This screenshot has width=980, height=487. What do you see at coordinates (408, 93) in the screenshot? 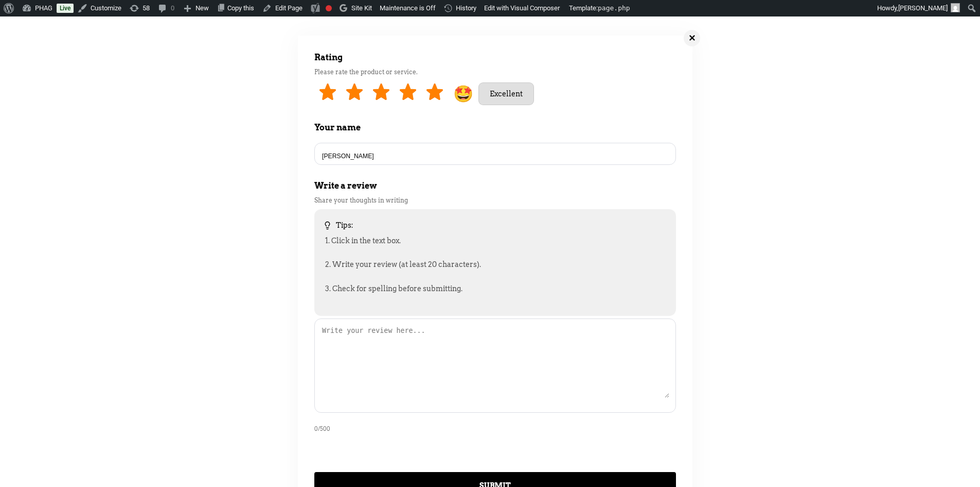
I see `a: 4 stars` at bounding box center [408, 93].